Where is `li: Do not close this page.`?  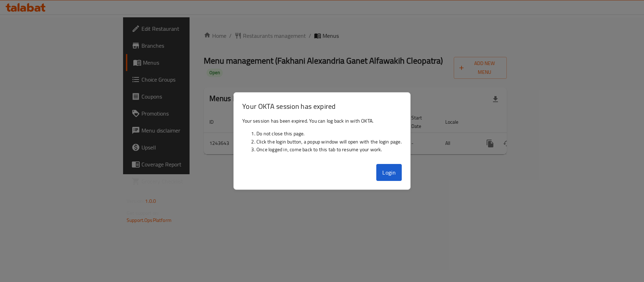
li: Do not close this page. is located at coordinates (329, 134).